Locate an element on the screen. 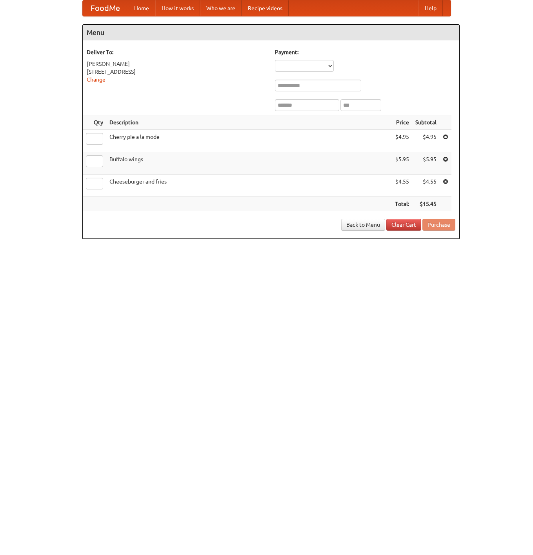 This screenshot has width=533, height=555. a: Recipe videos is located at coordinates (265, 8).